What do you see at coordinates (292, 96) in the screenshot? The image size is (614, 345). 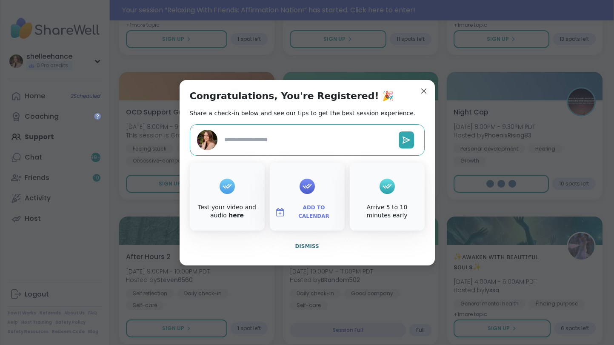 I see `h1: Congratulations, You're Registered! 🎉` at bounding box center [292, 96].